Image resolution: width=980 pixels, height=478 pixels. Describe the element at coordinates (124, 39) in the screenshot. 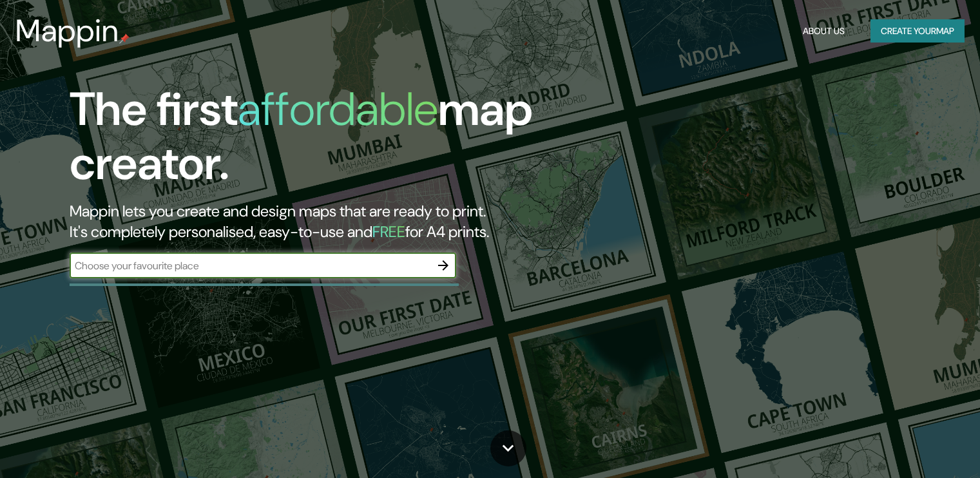

I see `img: mappin-pin` at that location.